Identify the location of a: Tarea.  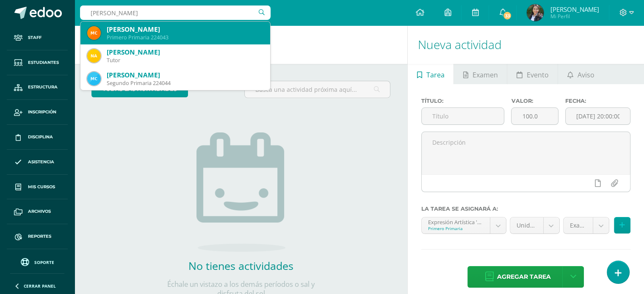
(430, 74).